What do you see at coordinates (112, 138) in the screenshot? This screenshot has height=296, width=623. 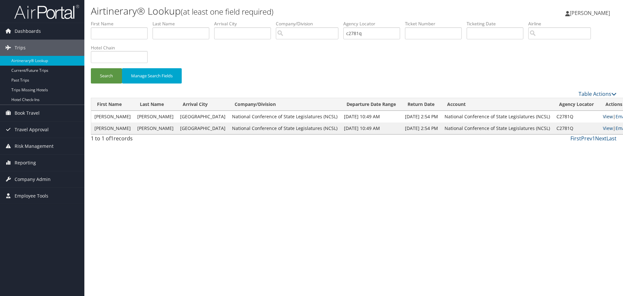 I see `span: 1` at bounding box center [112, 138].